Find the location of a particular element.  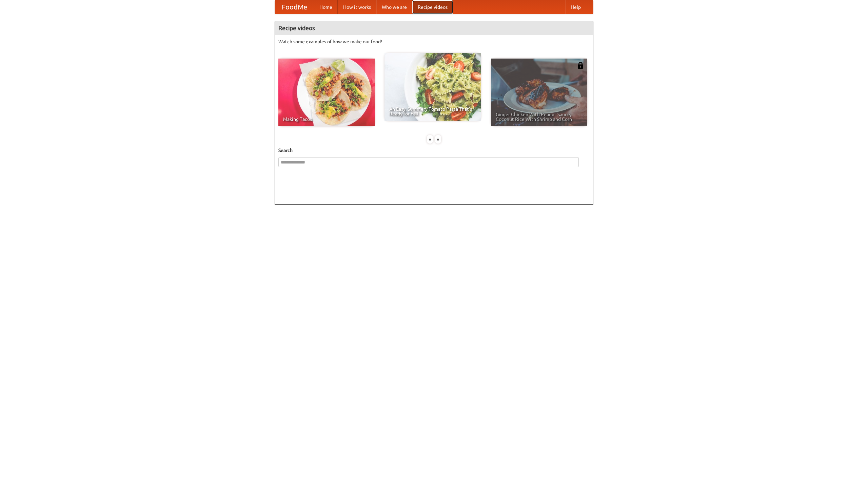

a: An Easy, Summery Tomato Pasta That's Ready for Fall is located at coordinates (433, 87).